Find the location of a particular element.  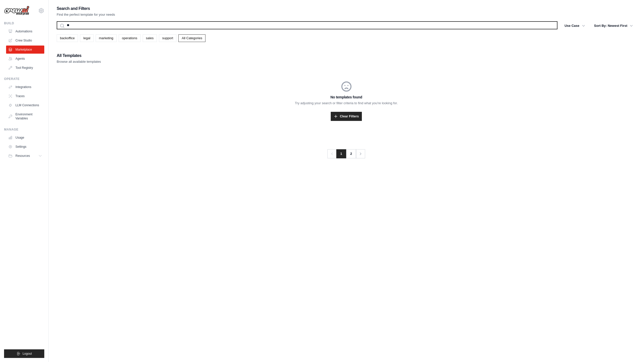

a: Agents is located at coordinates (25, 58).